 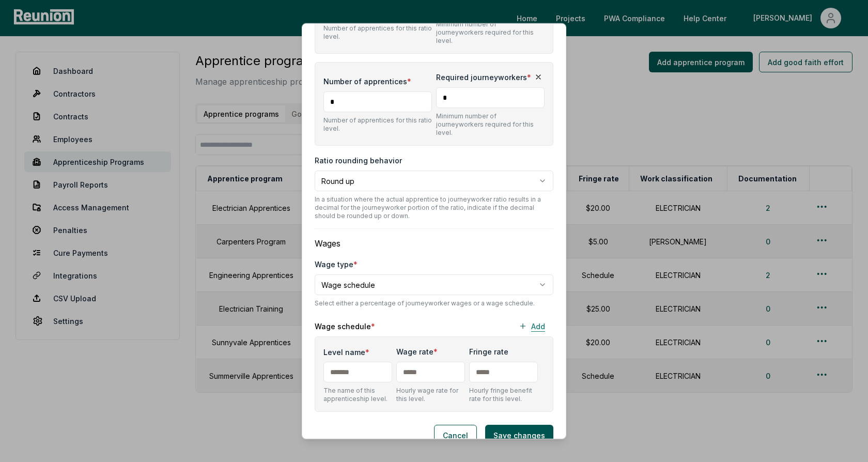 What do you see at coordinates (430, 395) in the screenshot?
I see `p: Hourly wage rate for this level.` at bounding box center [430, 395].